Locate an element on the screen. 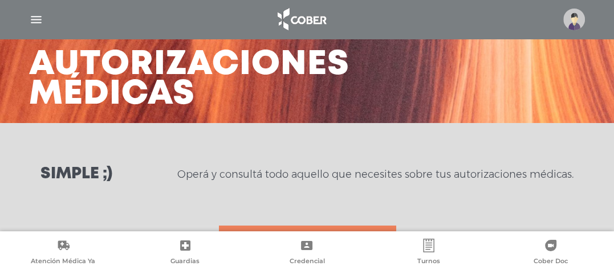  a: Guardias is located at coordinates (185, 253).